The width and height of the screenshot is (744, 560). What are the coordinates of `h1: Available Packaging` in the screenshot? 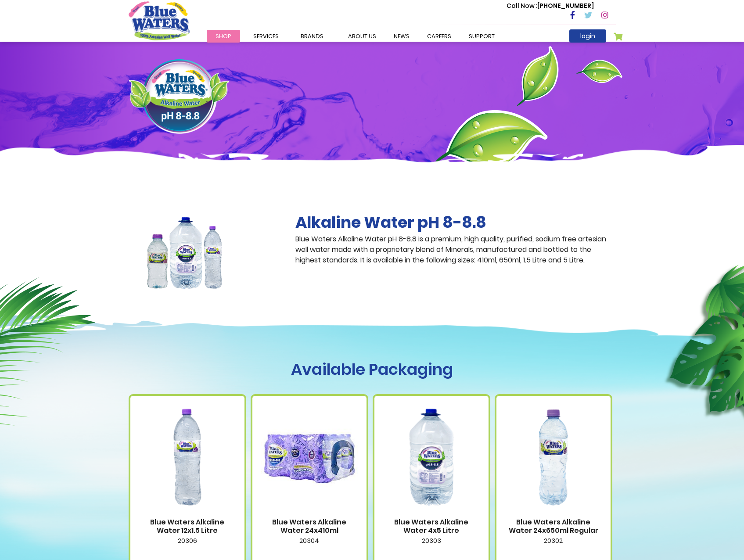 It's located at (372, 369).